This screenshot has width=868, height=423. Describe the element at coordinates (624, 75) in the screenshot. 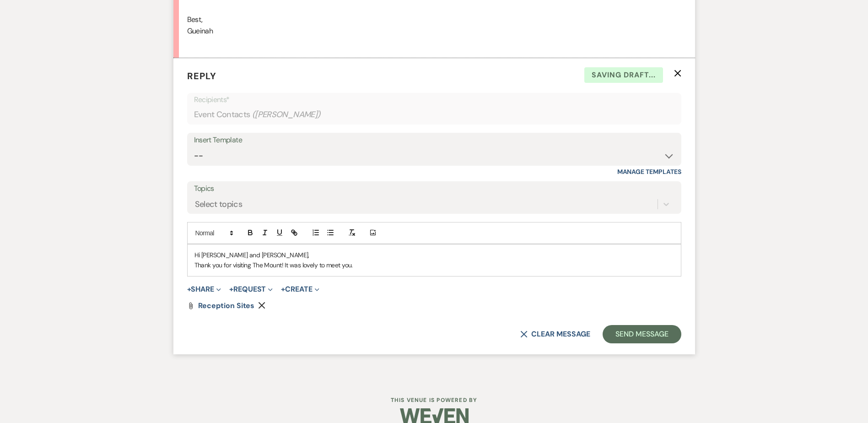

I see `span: Saving draft...` at that location.